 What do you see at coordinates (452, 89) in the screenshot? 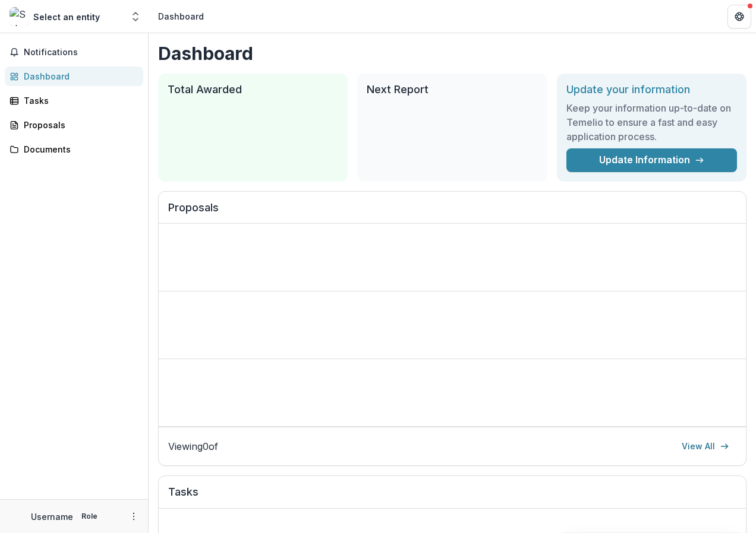
I see `h2: Next Report` at bounding box center [452, 89].